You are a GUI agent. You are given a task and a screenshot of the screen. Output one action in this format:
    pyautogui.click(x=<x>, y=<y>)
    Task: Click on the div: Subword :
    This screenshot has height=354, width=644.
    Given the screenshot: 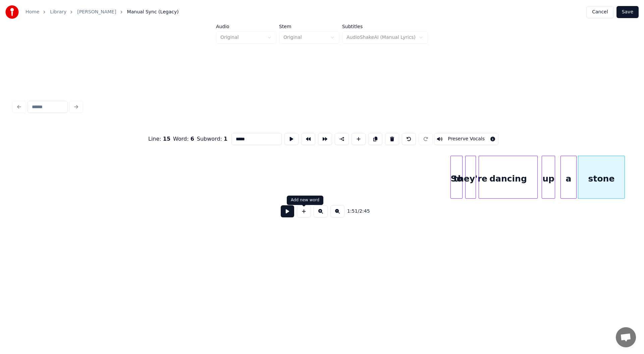 What is the action you would take?
    pyautogui.click(x=212, y=139)
    